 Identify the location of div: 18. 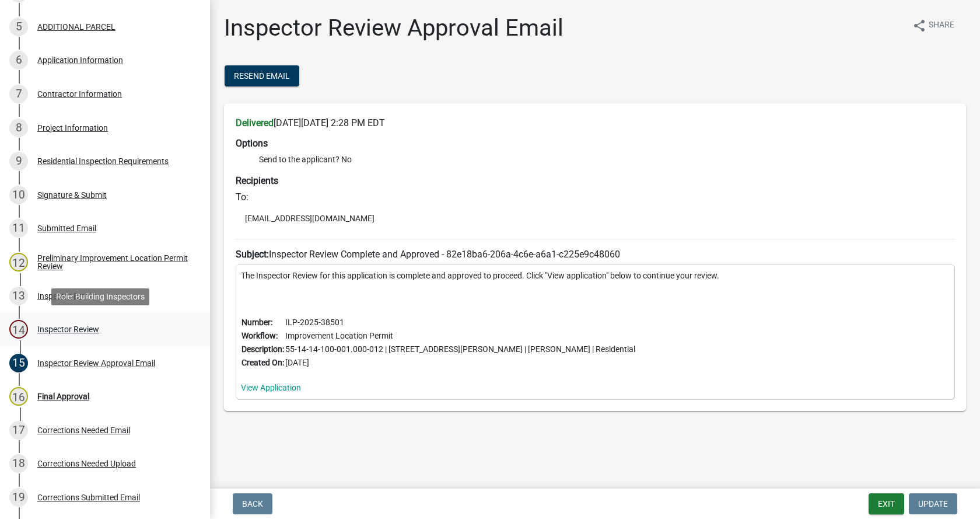
(19, 464).